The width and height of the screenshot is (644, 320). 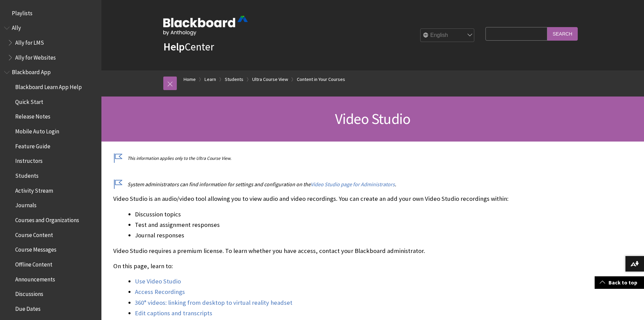 What do you see at coordinates (321, 79) in the screenshot?
I see `a: Content in Your Courses` at bounding box center [321, 79].